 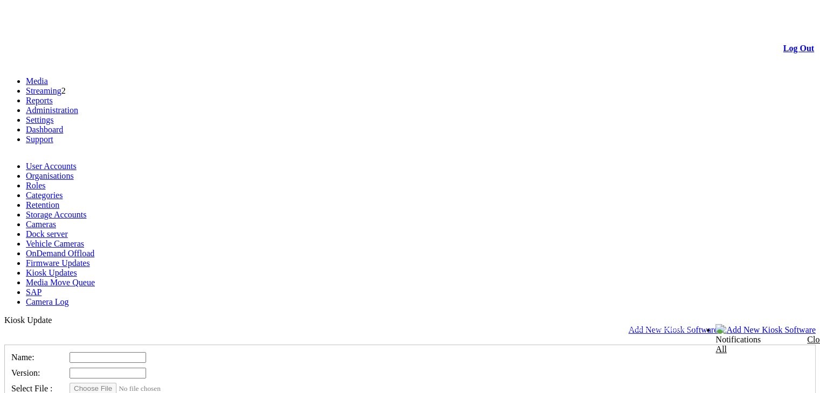 I want to click on a: Roles, so click(x=36, y=185).